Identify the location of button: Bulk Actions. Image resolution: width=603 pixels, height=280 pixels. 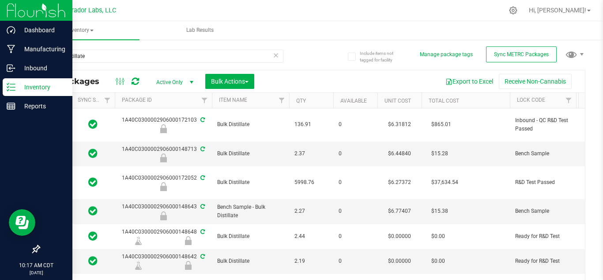
(230, 81).